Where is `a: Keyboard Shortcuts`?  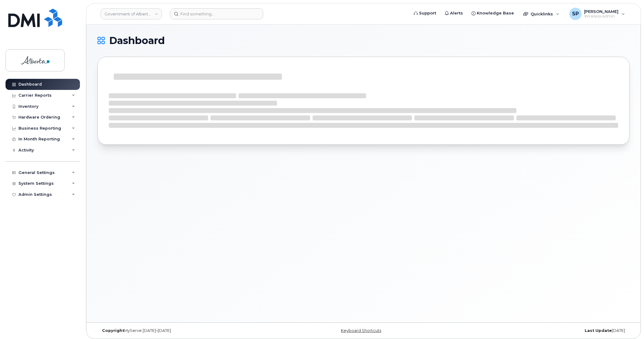 a: Keyboard Shortcuts is located at coordinates (361, 330).